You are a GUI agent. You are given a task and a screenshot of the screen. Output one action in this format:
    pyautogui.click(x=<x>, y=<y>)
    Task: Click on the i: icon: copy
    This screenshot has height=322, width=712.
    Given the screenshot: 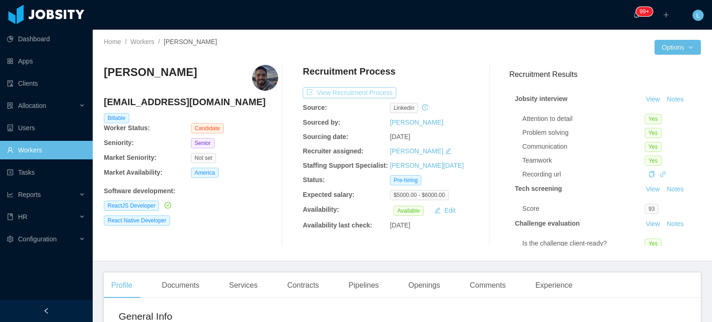 What is the action you would take?
    pyautogui.click(x=652, y=174)
    